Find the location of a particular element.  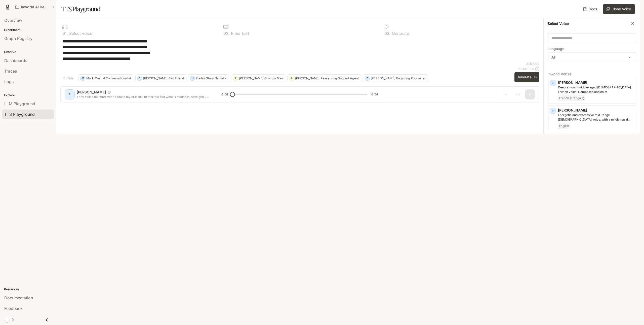

p: Inworld Voices is located at coordinates (592, 74).